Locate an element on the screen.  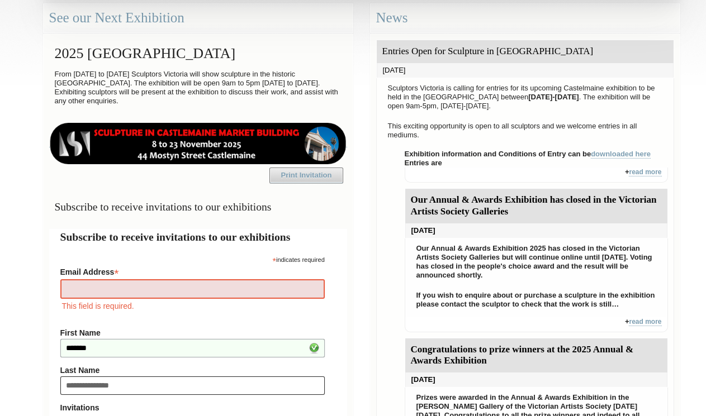
img: castlemaine-ldrbd25v2.png is located at coordinates (198, 144).